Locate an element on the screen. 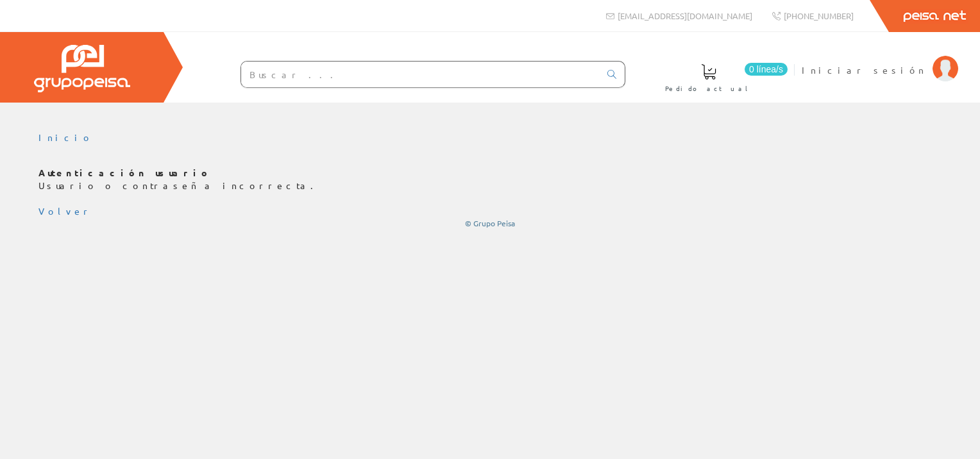  div: © Grupo Peisa is located at coordinates (490, 223).